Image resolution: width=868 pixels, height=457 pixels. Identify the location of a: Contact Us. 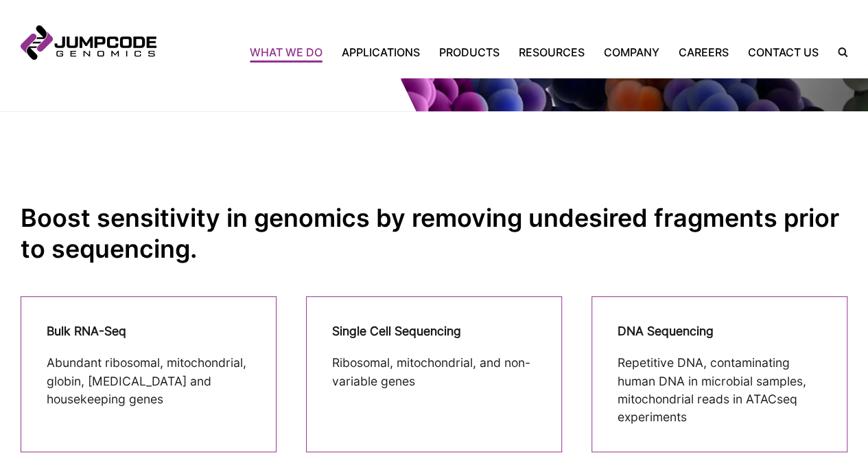
(783, 52).